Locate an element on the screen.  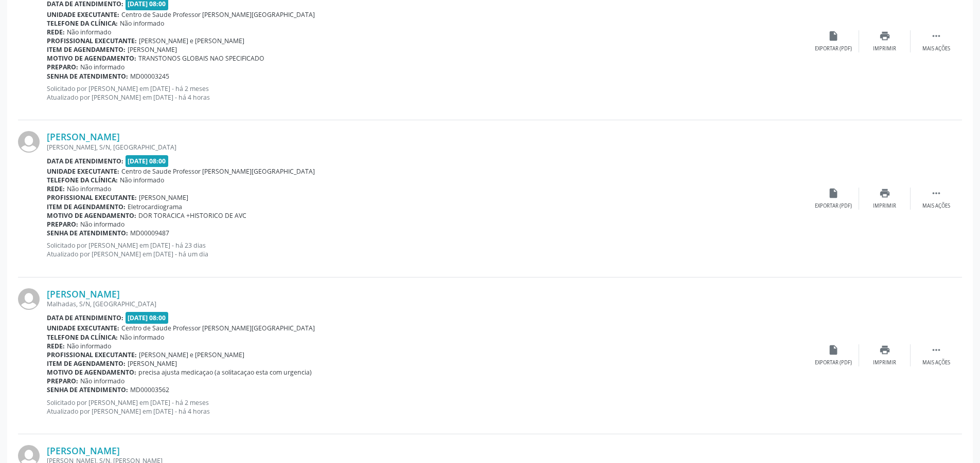
span: Eletrocardiograma is located at coordinates (155, 207).